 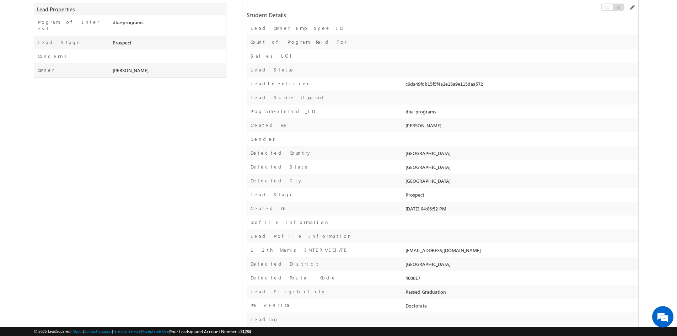 I want to click on label: Program of Interest, so click(x=70, y=25).